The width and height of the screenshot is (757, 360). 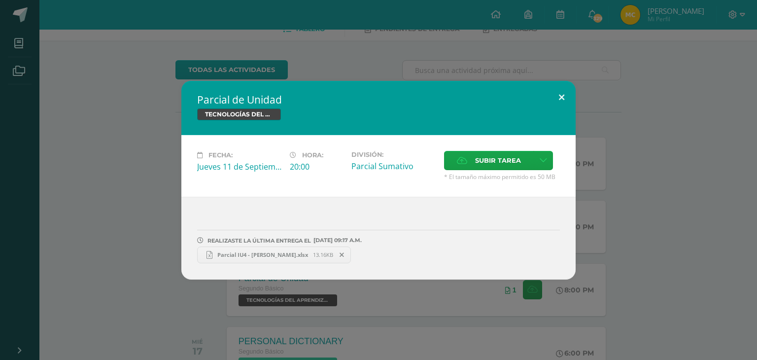 I want to click on span: 13.16KB, so click(x=323, y=254).